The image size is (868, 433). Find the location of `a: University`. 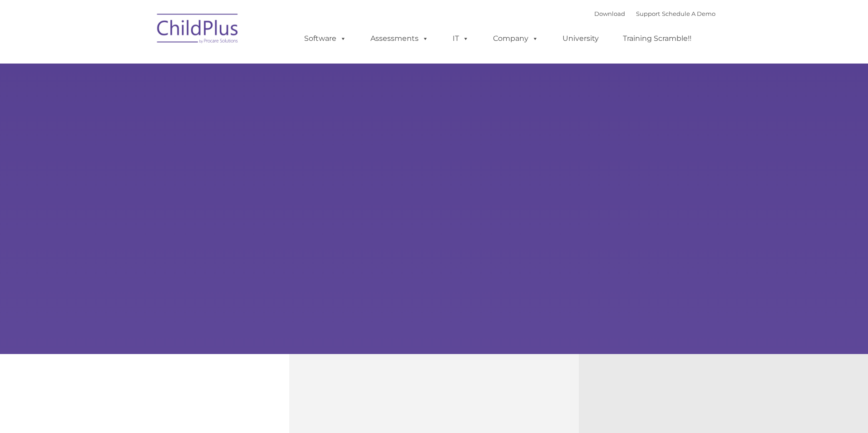

a: University is located at coordinates (580, 39).